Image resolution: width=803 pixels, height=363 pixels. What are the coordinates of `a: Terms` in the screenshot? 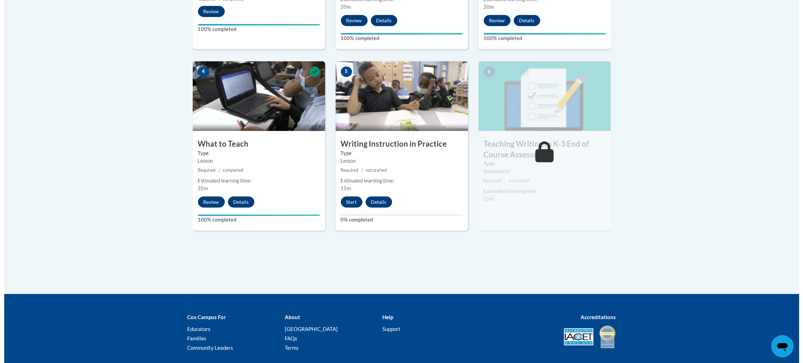 It's located at (287, 348).